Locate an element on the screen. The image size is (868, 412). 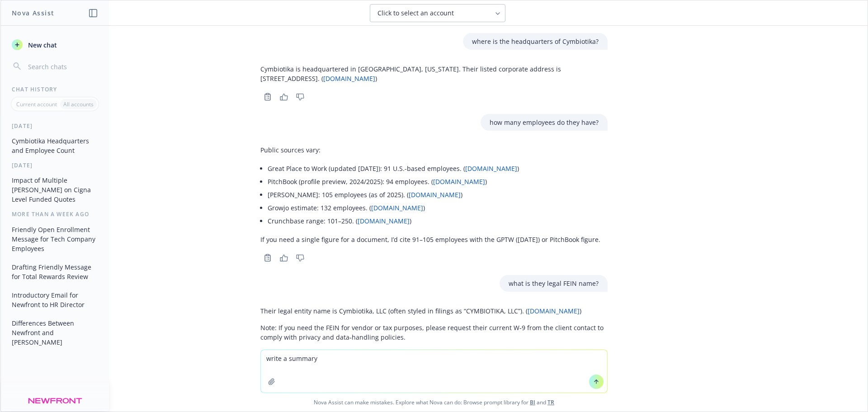
li: Growjo estimate: 132 employees. ( ) is located at coordinates (434, 207).